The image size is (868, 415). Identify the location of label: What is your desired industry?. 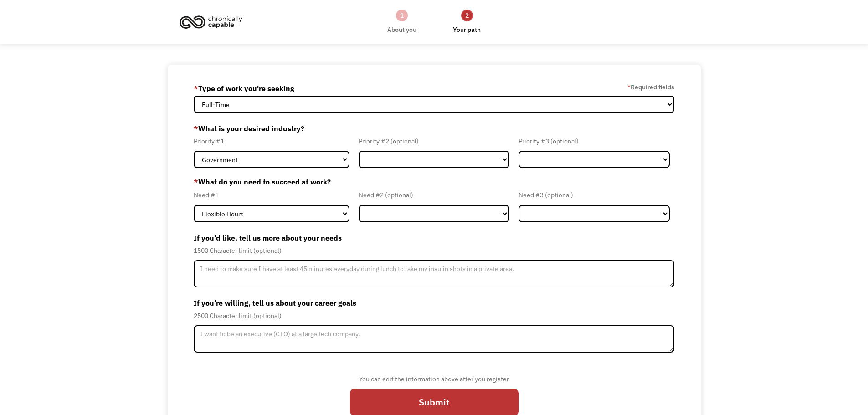
(434, 129).